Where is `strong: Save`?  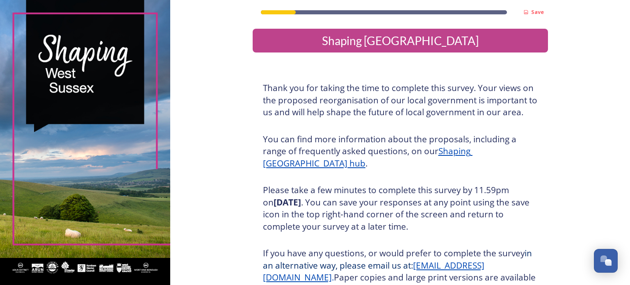
strong: Save is located at coordinates (537, 12).